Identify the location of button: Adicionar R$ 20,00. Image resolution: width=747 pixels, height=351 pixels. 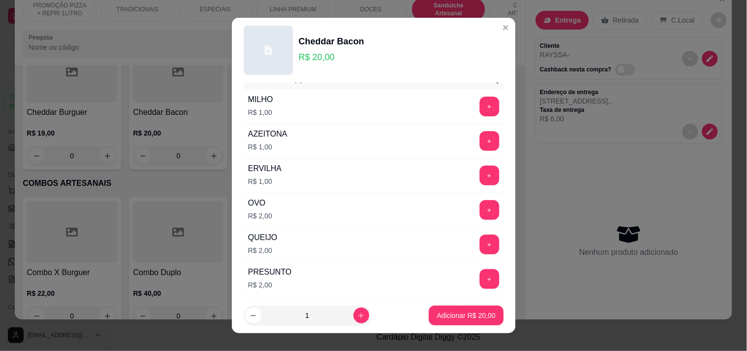
(466, 315).